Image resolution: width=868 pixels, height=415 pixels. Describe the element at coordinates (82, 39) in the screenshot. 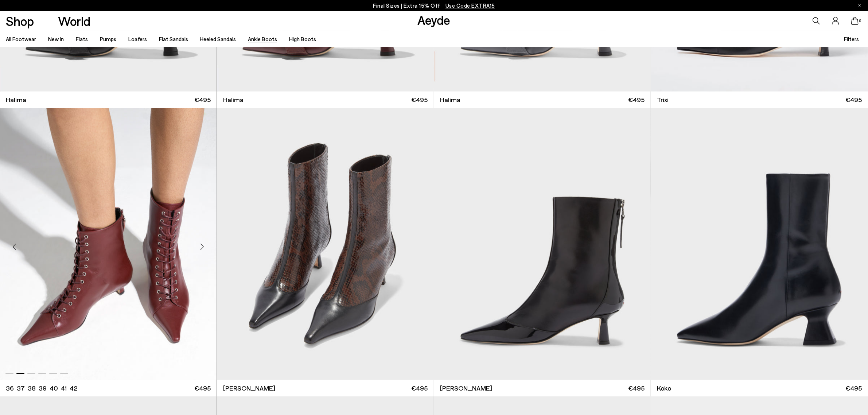

I see `a: Flats` at that location.